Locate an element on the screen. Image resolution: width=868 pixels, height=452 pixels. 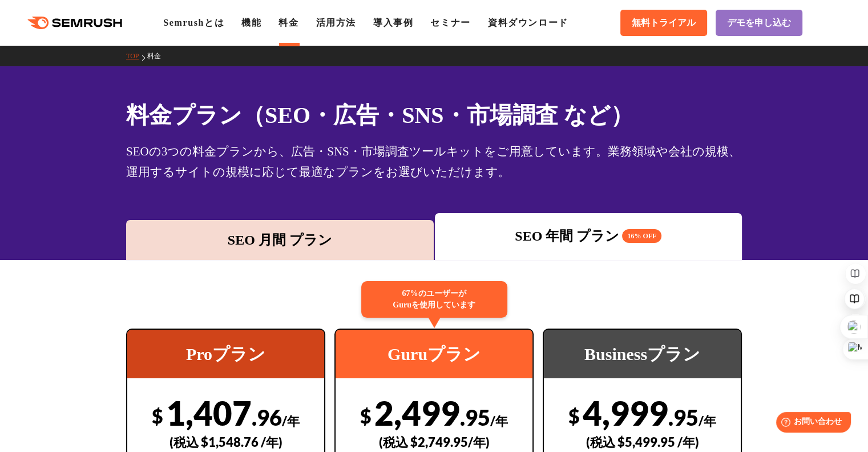
h1: 料金プラン（SEO・広告・SNS・市場調査 など） is located at coordinates (433, 115).